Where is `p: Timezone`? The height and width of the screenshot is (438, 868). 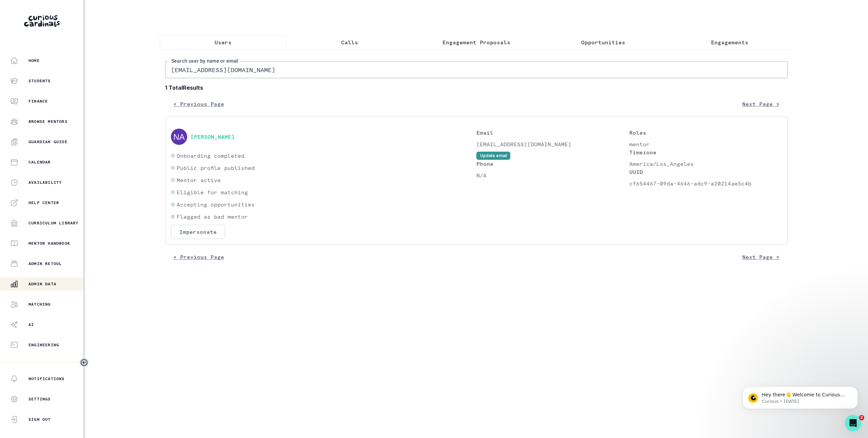
p: Timezone is located at coordinates (705, 152).